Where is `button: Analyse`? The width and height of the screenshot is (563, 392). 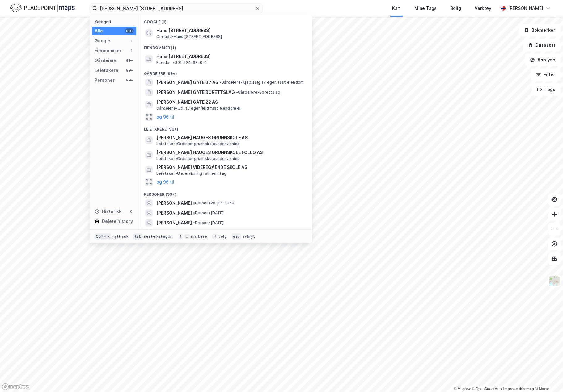 button: Analyse is located at coordinates (542, 60).